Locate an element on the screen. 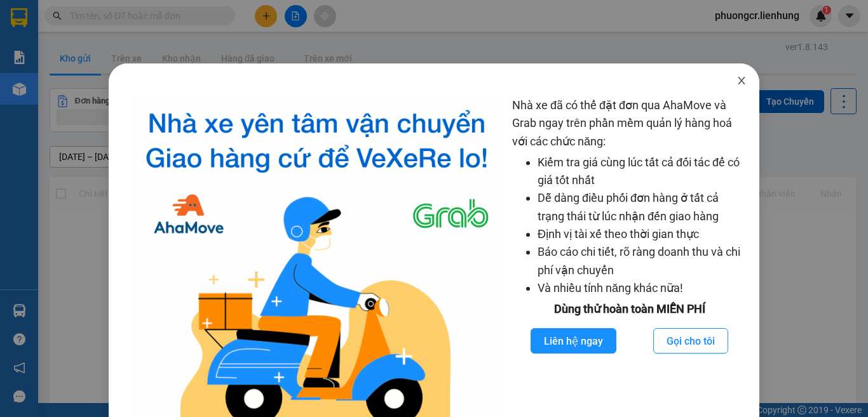  button: Close is located at coordinates (741, 81).